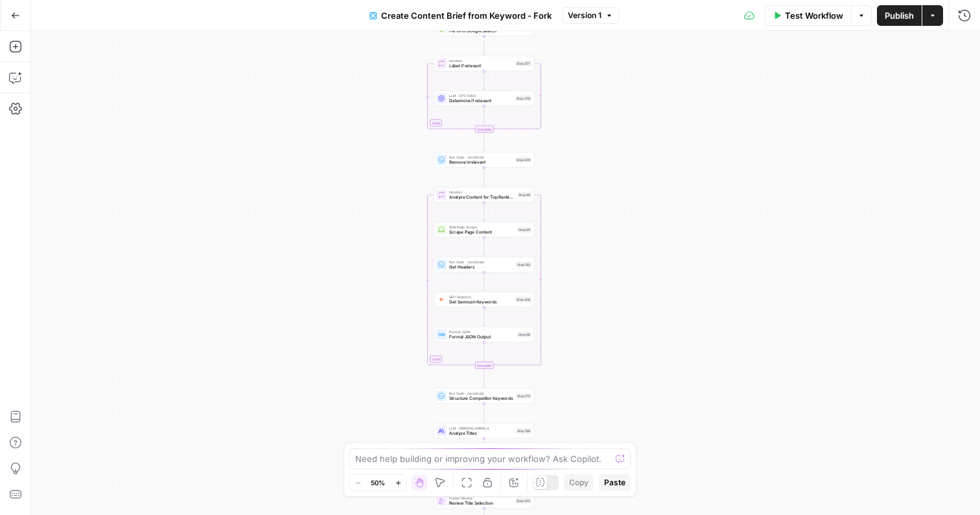 The width and height of the screenshot is (980, 515). What do you see at coordinates (484, 396) in the screenshot?
I see `div: Run Code · JavaScriptStructure Competitor KeywordsStep 212` at bounding box center [484, 396].